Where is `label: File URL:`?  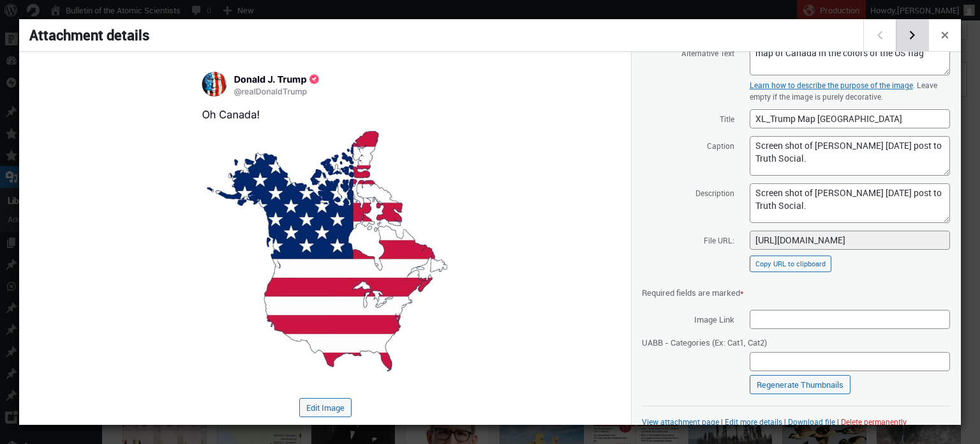 label: File URL: is located at coordinates (688, 239).